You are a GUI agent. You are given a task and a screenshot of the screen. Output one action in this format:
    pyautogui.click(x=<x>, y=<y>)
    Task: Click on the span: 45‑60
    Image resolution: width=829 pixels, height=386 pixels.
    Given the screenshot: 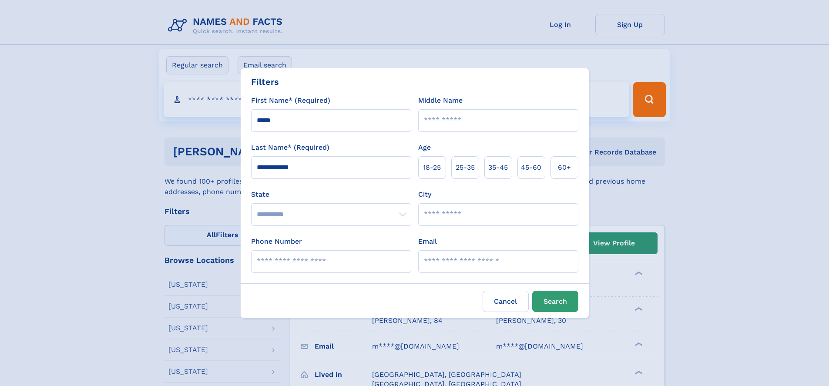 What is the action you would take?
    pyautogui.click(x=531, y=168)
    